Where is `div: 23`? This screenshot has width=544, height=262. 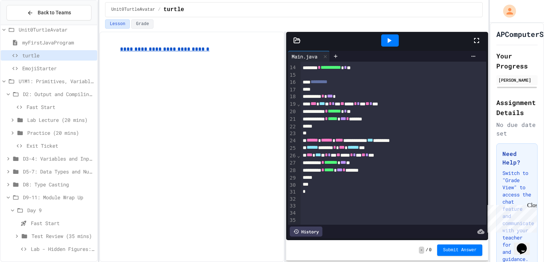
div: 23 is located at coordinates (293, 134).